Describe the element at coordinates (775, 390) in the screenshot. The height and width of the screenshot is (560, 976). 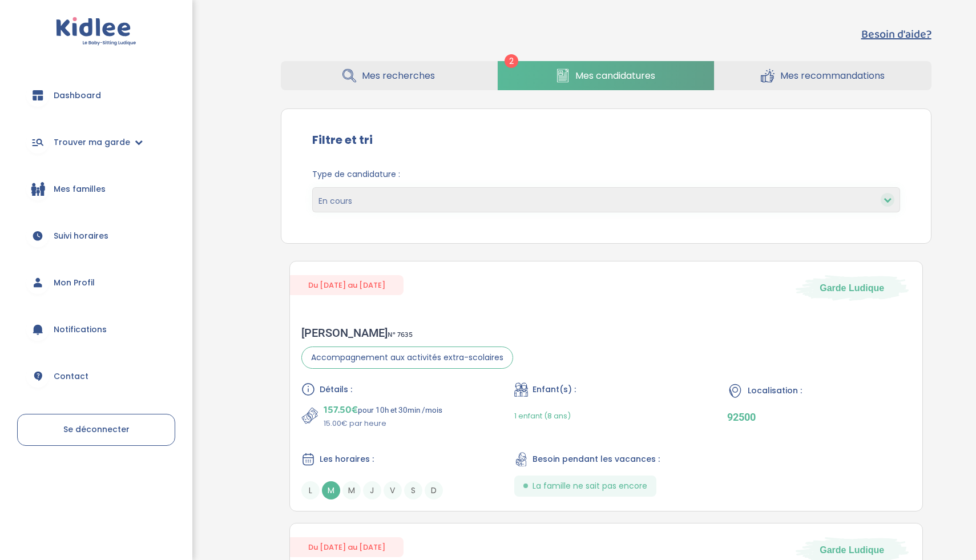
I see `span: Localisation :` at that location.